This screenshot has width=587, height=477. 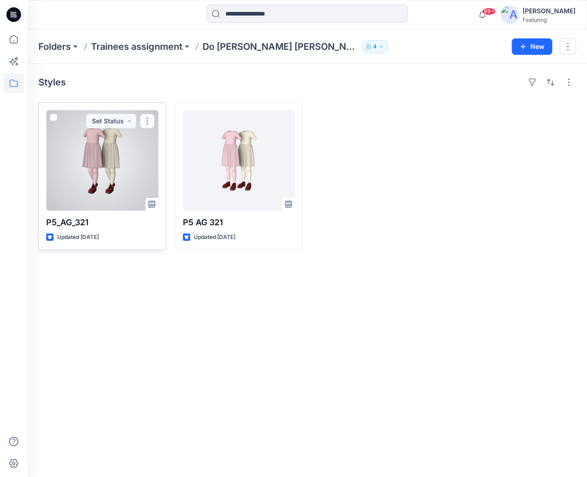 What do you see at coordinates (54, 47) in the screenshot?
I see `p: Folders` at bounding box center [54, 47].